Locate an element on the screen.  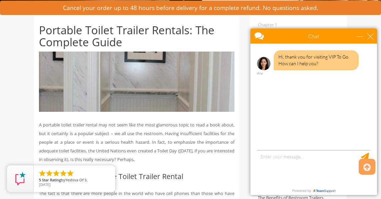
div: Chat is located at coordinates (67, 11).